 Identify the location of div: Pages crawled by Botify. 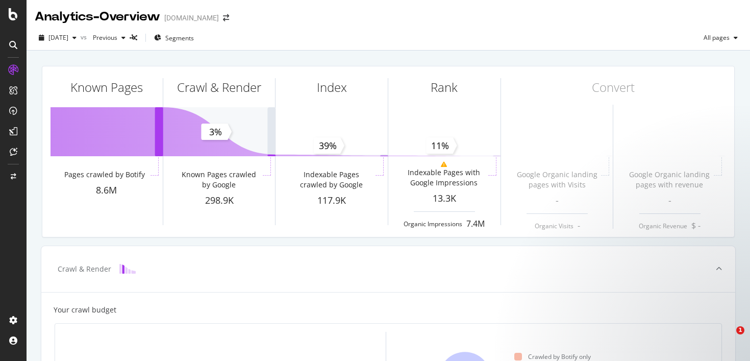
(105, 174).